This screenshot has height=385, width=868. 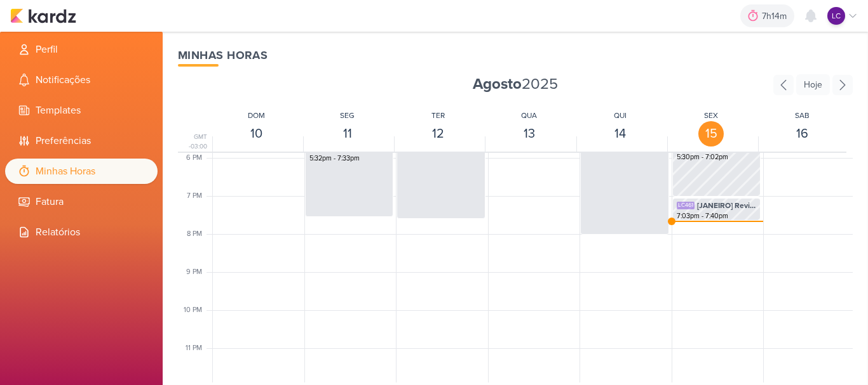 What do you see at coordinates (81, 141) in the screenshot?
I see `li: Preferências` at bounding box center [81, 141].